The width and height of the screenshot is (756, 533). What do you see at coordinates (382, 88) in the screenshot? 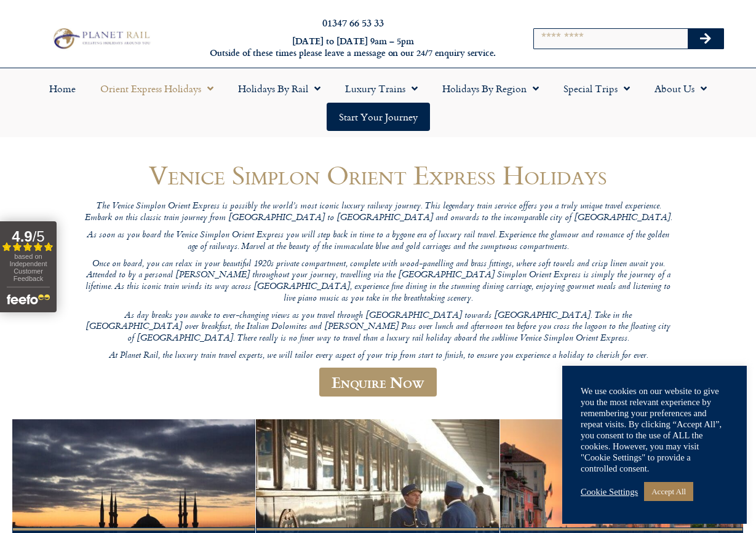
I see `a: Luxury Trains` at bounding box center [382, 88].